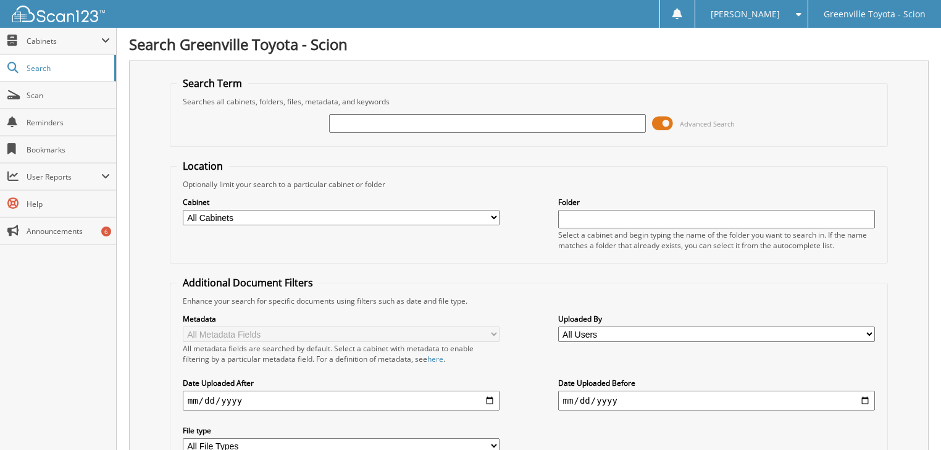 Image resolution: width=941 pixels, height=450 pixels. Describe the element at coordinates (342, 202) in the screenshot. I see `label: Cabinet` at that location.